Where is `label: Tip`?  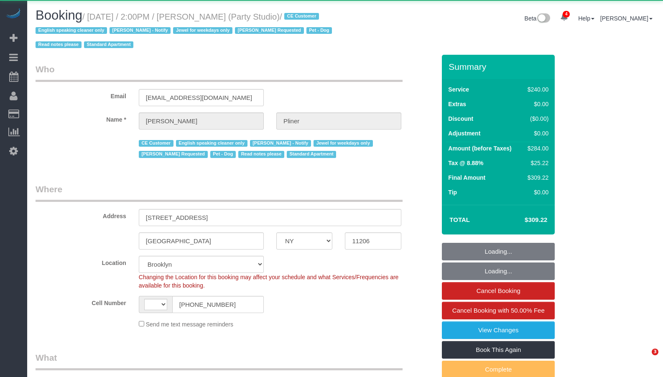 label: Tip is located at coordinates (453, 192).